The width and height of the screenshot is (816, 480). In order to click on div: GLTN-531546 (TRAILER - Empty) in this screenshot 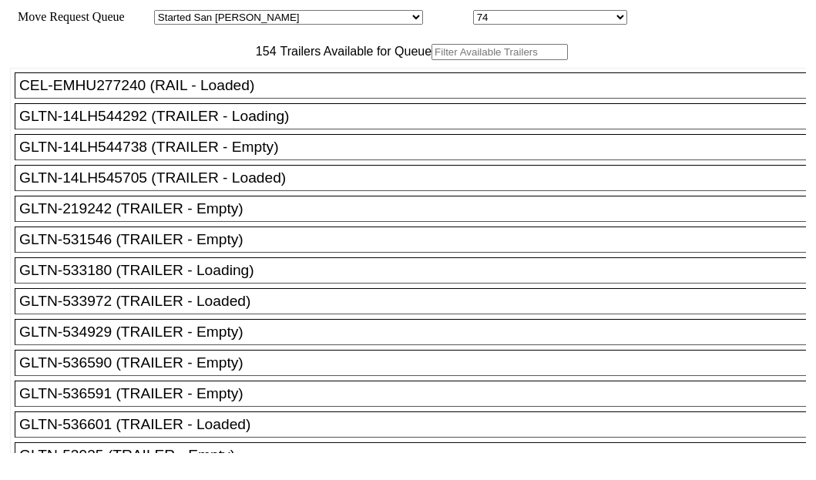, I will do `click(417, 240)`.